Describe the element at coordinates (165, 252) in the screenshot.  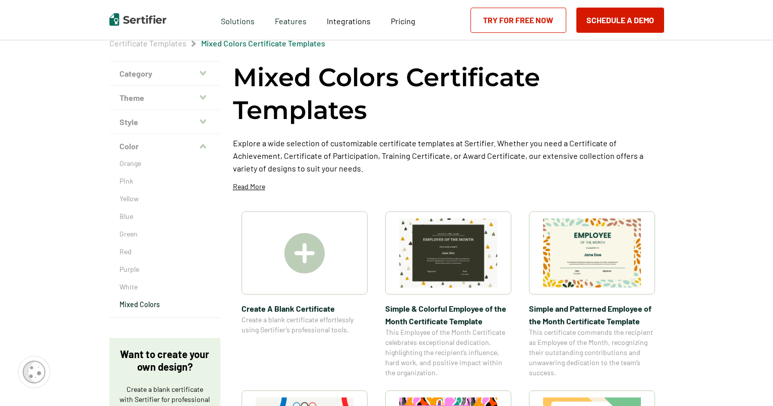
I see `p: Red` at that location.